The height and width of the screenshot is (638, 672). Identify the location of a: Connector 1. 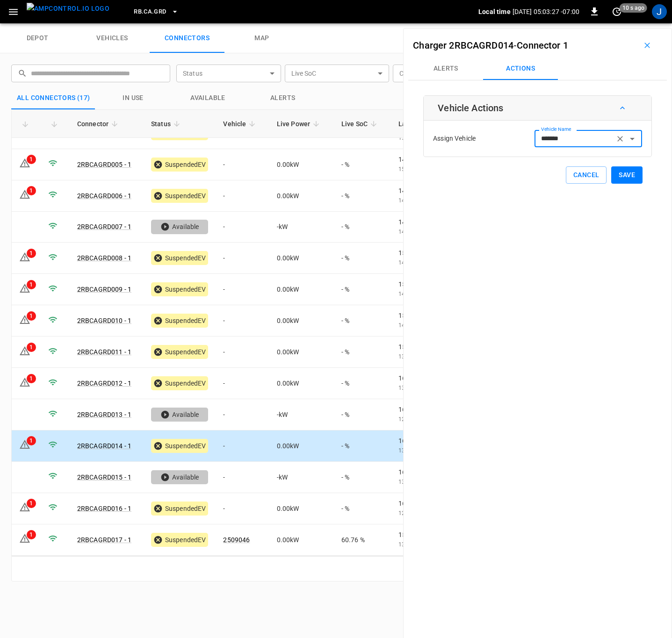
(542, 45).